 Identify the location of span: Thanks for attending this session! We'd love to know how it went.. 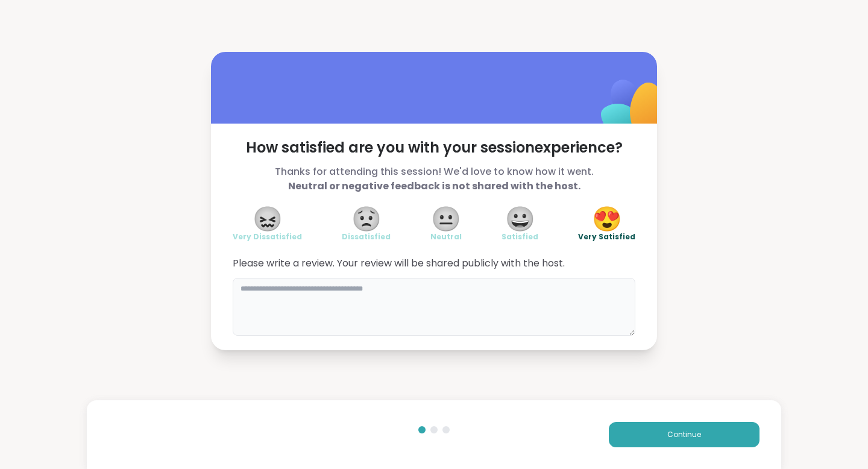
(434, 179).